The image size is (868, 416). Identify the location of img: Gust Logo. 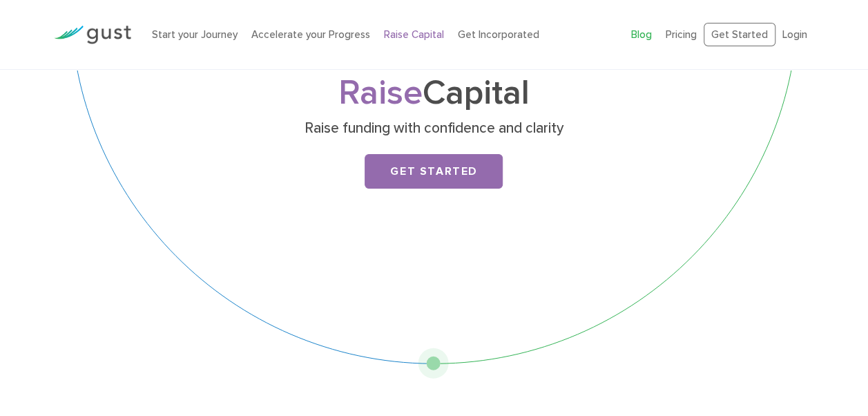
(92, 35).